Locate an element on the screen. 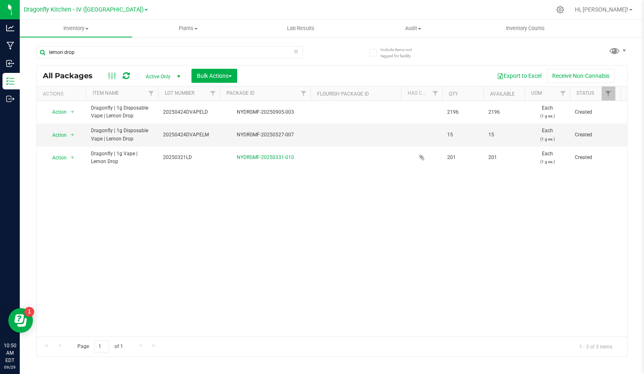 Image resolution: width=644 pixels, height=374 pixels. a: Plants is located at coordinates (188, 28).